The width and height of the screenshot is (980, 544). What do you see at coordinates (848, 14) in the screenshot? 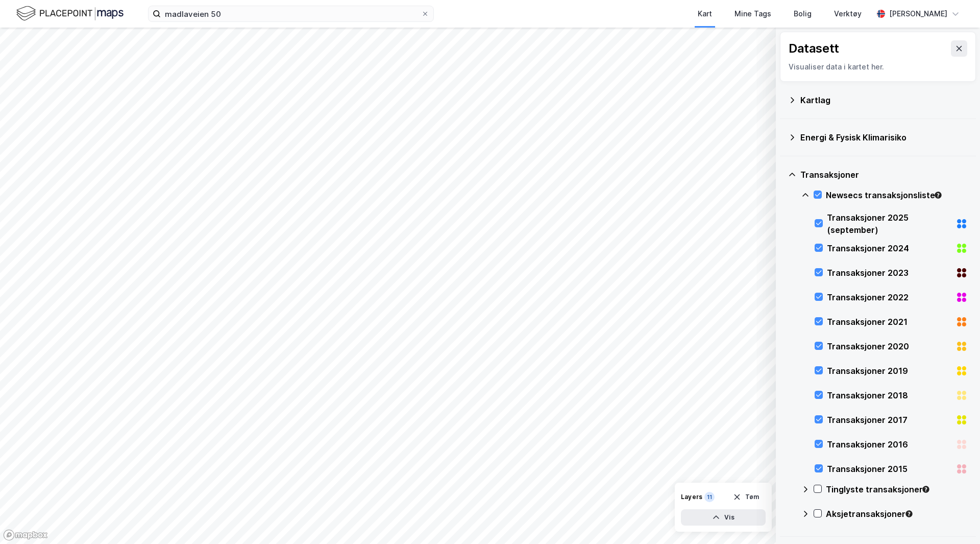
I see `div: Verktøy` at bounding box center [848, 14].